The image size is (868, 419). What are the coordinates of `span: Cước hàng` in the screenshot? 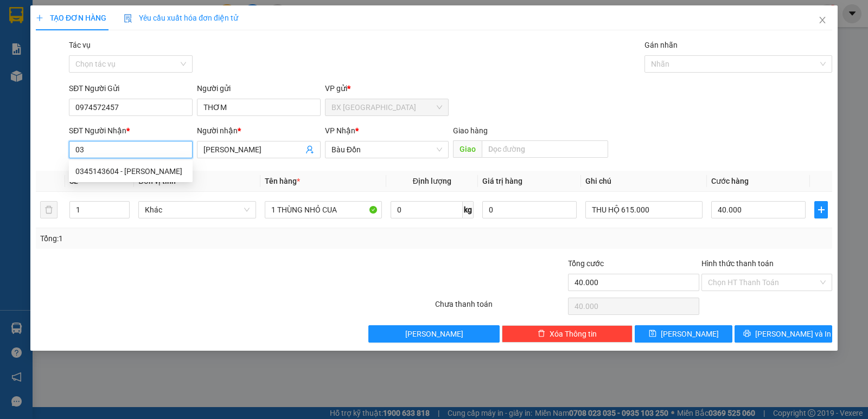 It's located at (730, 181).